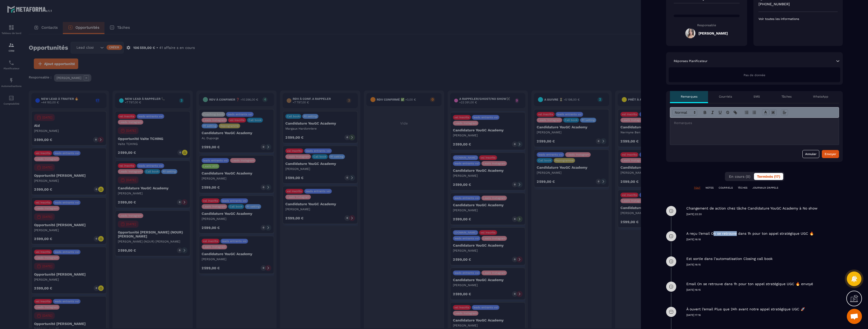  What do you see at coordinates (768, 177) in the screenshot?
I see `button: Terminés (17)` at bounding box center [768, 177].